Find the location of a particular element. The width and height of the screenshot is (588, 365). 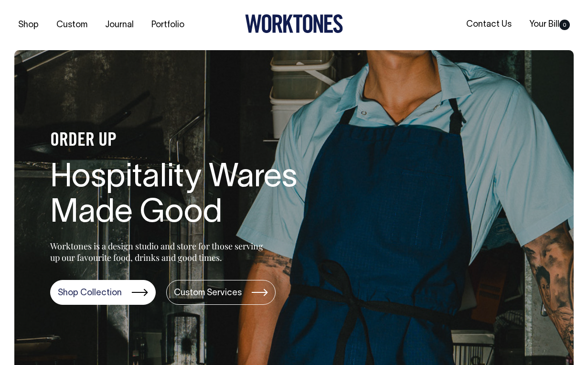

a: Your Bill0 is located at coordinates (549, 24).